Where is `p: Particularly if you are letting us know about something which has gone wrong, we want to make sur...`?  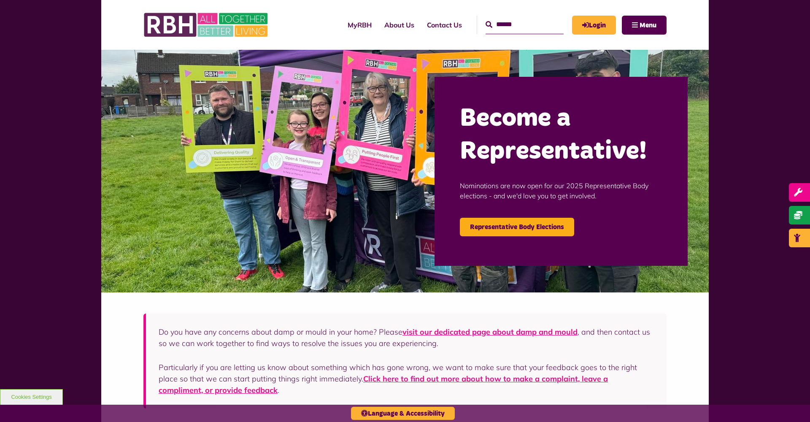 p: Particularly if you are letting us know about something which has gone wrong, we want to make sur... is located at coordinates (406, 379).